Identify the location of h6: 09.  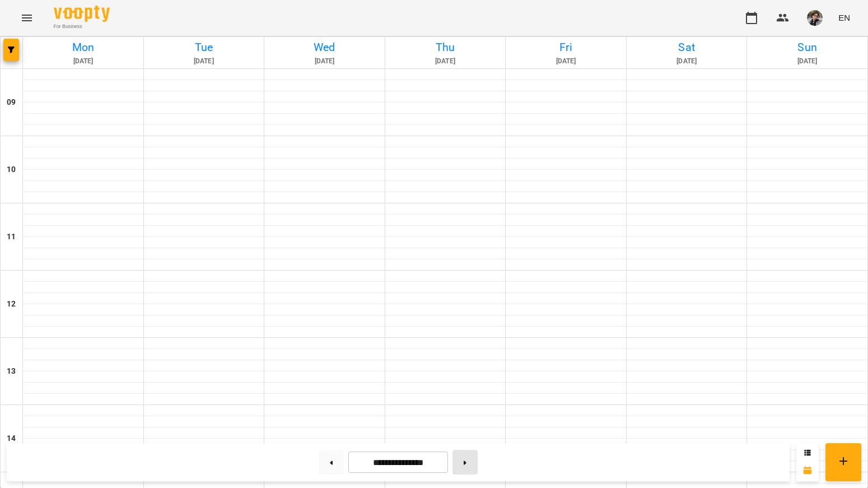
(11, 102).